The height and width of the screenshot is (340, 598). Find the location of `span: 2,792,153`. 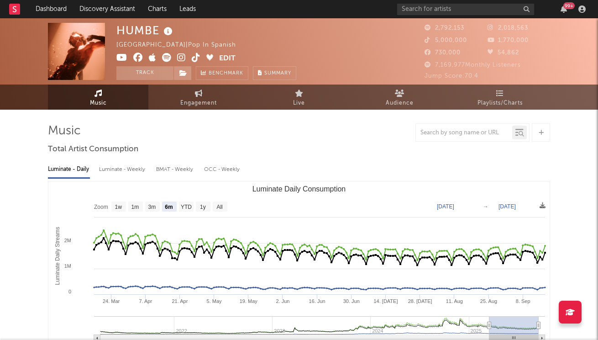

span: 2,792,153 is located at coordinates (444, 28).